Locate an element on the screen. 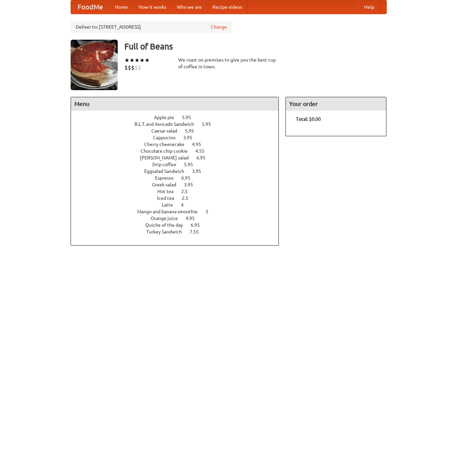 This screenshot has width=457, height=476. a: Orange juice 4.95 is located at coordinates (179, 218).